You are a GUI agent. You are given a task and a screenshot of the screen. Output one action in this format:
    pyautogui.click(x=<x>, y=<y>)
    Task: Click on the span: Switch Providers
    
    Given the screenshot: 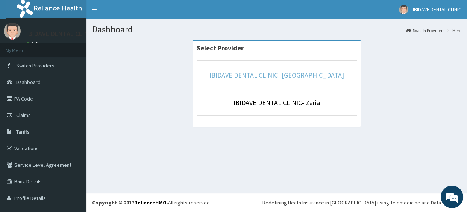 What is the action you would take?
    pyautogui.click(x=35, y=65)
    